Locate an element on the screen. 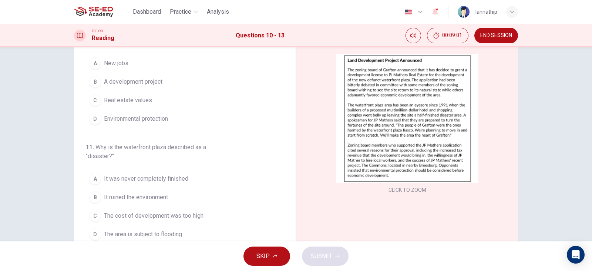 The height and width of the screenshot is (271, 592). span: The area is subject to flooding is located at coordinates (143, 234).